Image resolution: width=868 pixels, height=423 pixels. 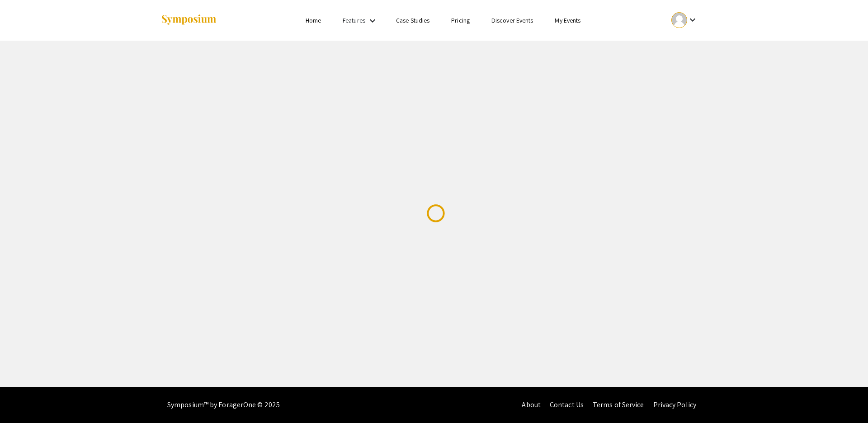 What do you see at coordinates (460, 20) in the screenshot?
I see `a: Pricing` at bounding box center [460, 20].